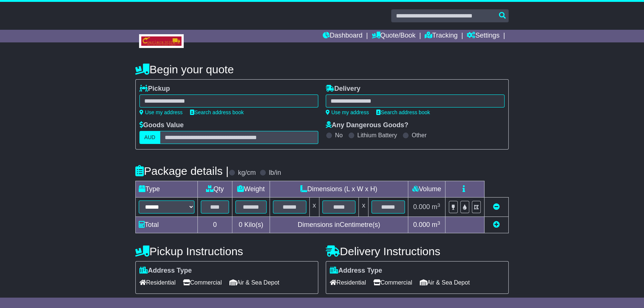  I want to click on label: AUD, so click(150, 137).